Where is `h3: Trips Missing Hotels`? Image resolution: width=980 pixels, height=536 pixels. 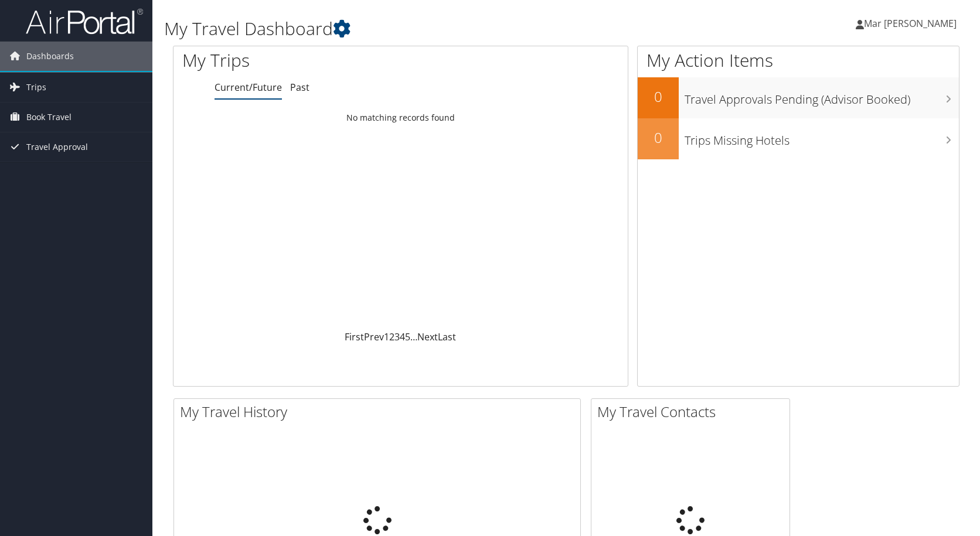
h3: Trips Missing Hotels is located at coordinates (821, 138).